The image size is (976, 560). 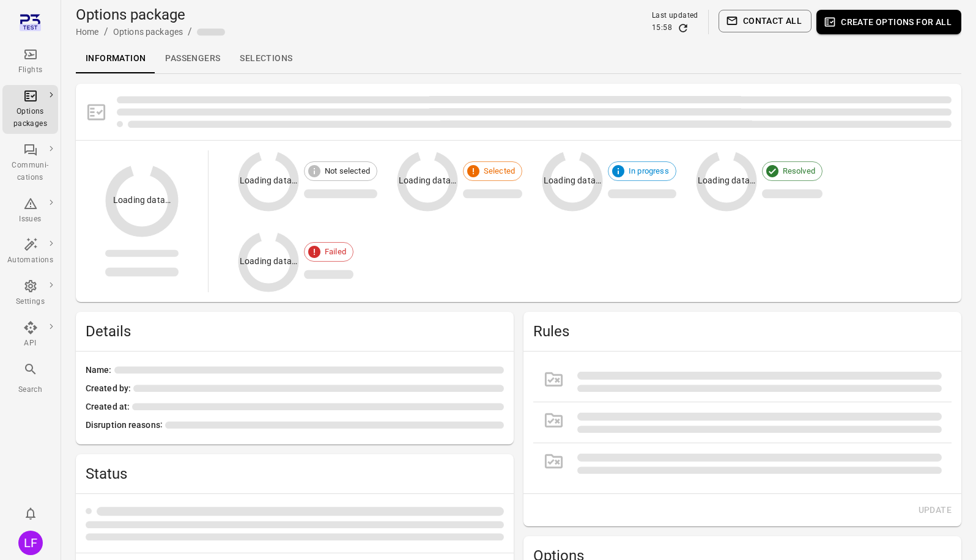 I want to click on div: Communi-cations, so click(x=30, y=172).